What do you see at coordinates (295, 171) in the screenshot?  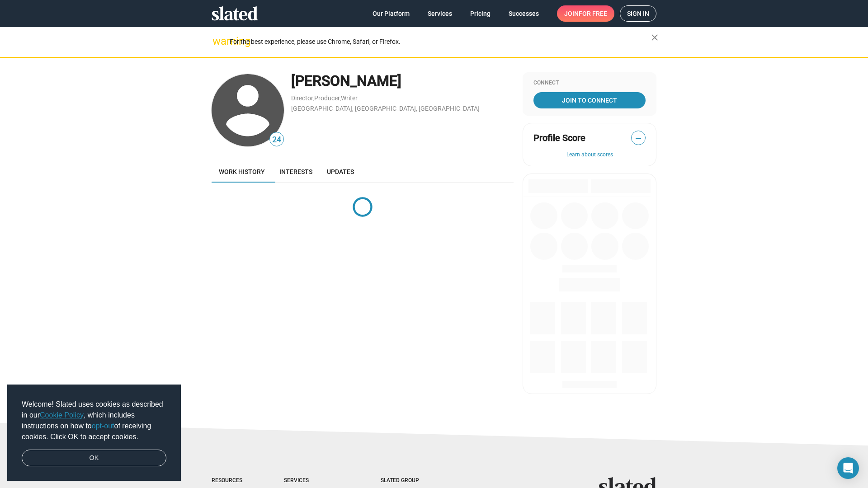 I see `a: Interests` at bounding box center [295, 171].